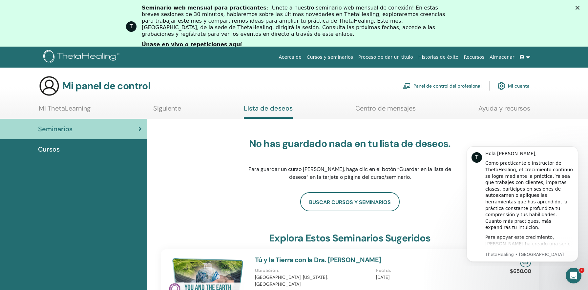 The image size is (588, 290). What do you see at coordinates (49, 149) in the screenshot?
I see `font: Cursos` at bounding box center [49, 149].